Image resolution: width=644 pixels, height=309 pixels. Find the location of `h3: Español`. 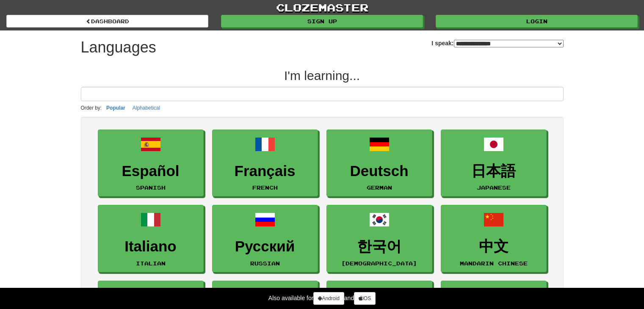

h3: Español is located at coordinates (151, 171).